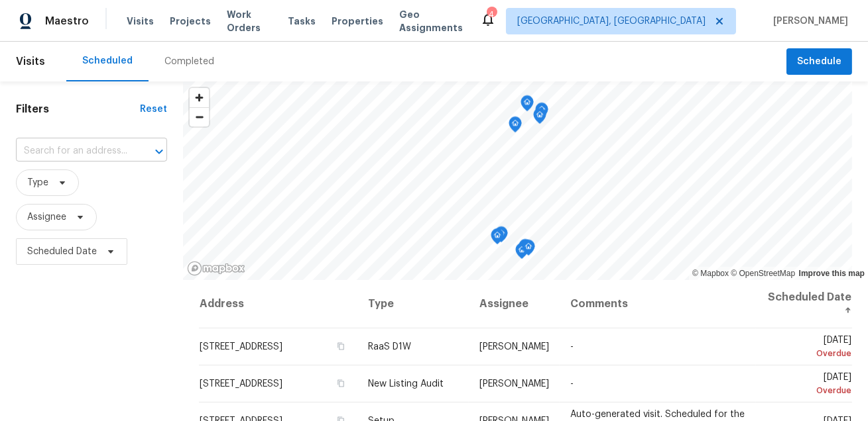 This screenshot has width=868, height=421. I want to click on span: Type, so click(38, 183).